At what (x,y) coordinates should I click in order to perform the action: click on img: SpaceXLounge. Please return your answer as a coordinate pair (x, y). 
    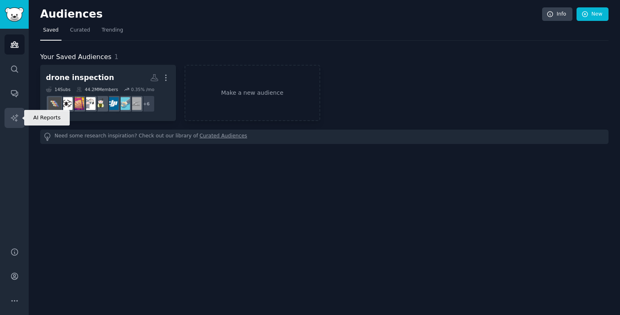
    Looking at the image, I should click on (135, 103).